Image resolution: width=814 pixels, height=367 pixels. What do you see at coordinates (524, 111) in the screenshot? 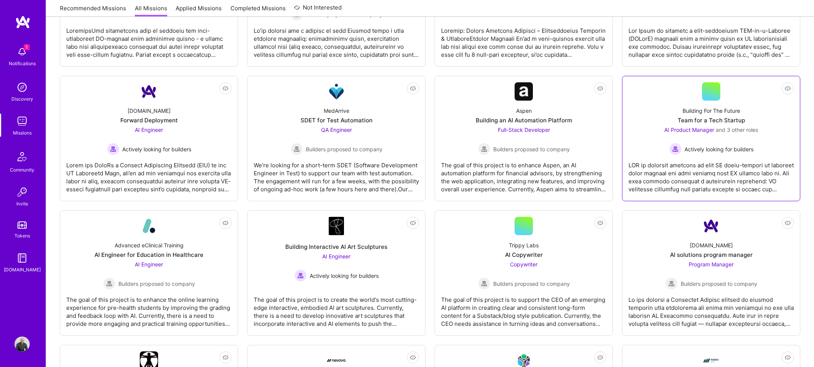
I see `div: Aspen` at bounding box center [524, 111].